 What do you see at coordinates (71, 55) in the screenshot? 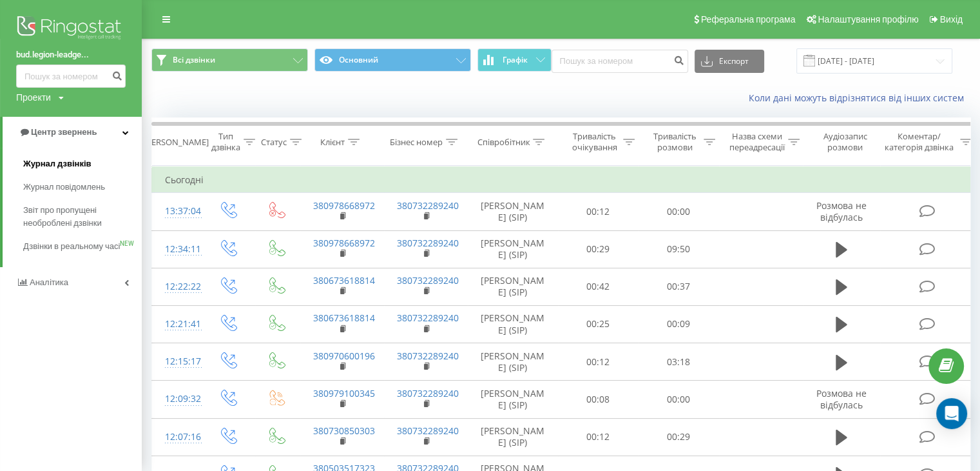
I see `a: bud.legion-leadge...` at bounding box center [71, 55].